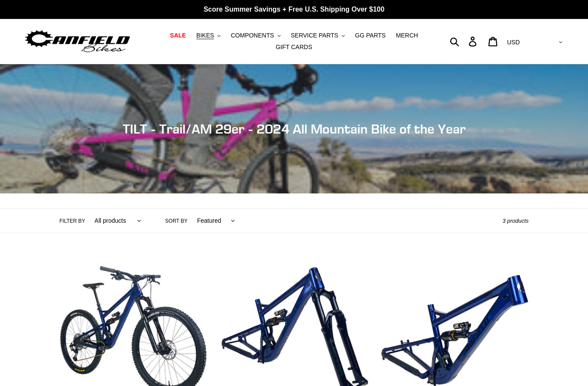 This screenshot has height=386, width=588. What do you see at coordinates (205, 35) in the screenshot?
I see `span: BIKES` at bounding box center [205, 35].